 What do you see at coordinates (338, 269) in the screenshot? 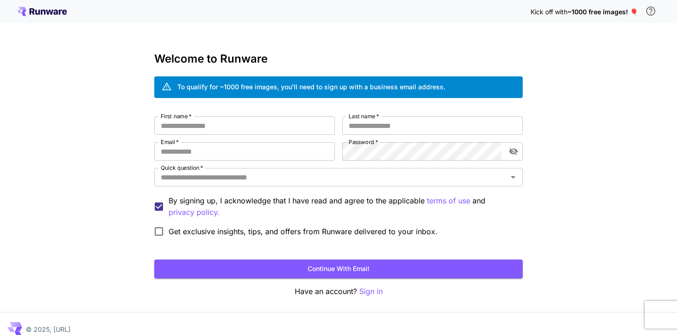
I see `button: Continue with email` at bounding box center [338, 269].